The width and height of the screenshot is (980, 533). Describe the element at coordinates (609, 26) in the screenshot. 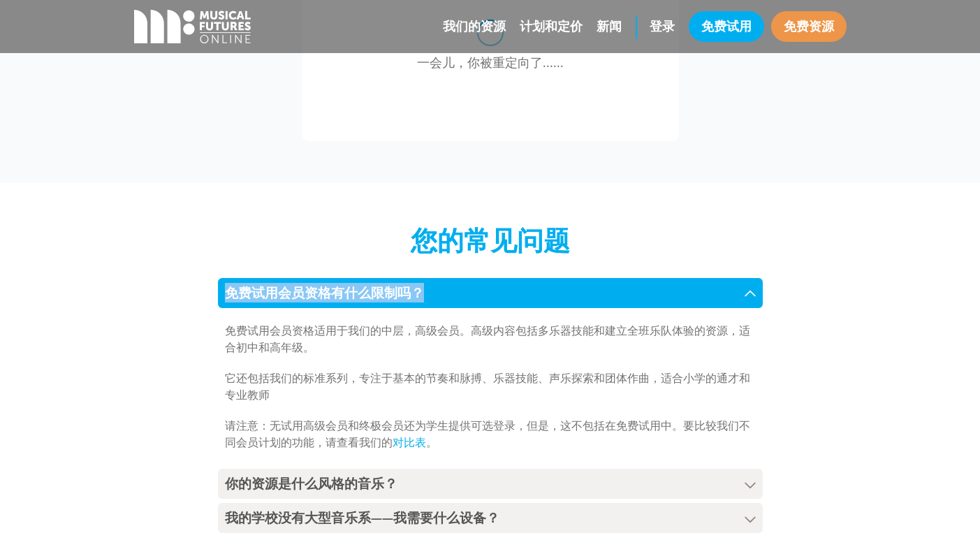

I see `span: 新闻` at that location.